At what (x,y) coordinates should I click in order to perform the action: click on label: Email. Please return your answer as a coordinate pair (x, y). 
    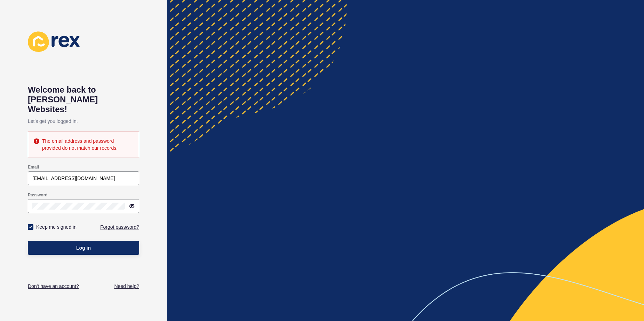
    Looking at the image, I should click on (34, 167).